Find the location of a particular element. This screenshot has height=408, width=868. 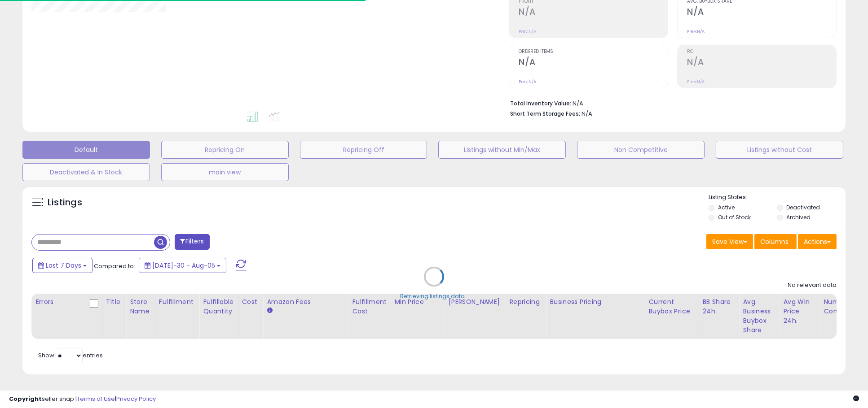

button: Non Competitive is located at coordinates (641, 150).